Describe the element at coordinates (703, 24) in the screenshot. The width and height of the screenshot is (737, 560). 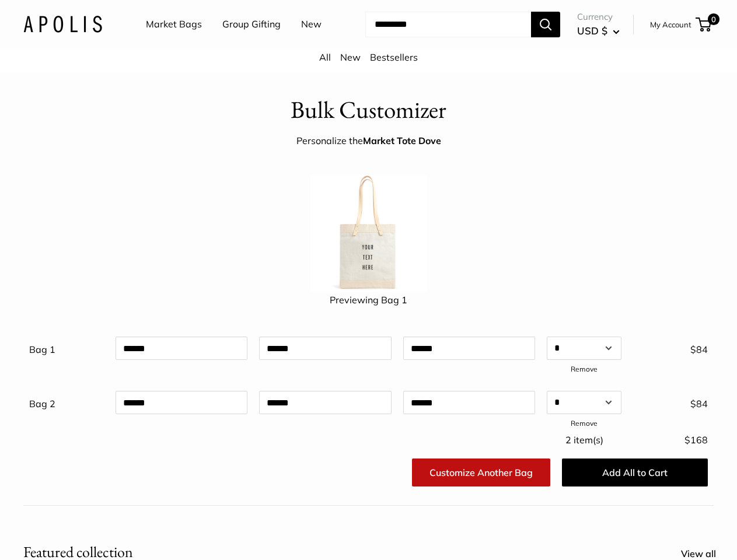
I see `a: 0` at that location.